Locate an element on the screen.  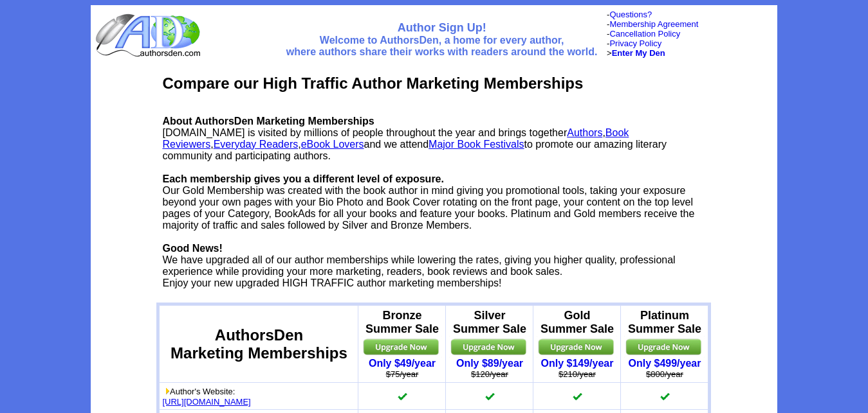
font: Author Sign Up! is located at coordinates (442, 28).